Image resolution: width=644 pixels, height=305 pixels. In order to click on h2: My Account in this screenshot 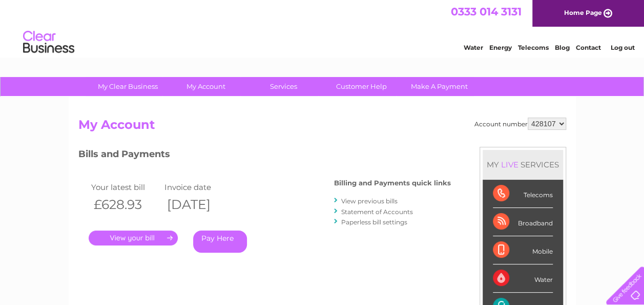, I will do `click(322, 127)`.